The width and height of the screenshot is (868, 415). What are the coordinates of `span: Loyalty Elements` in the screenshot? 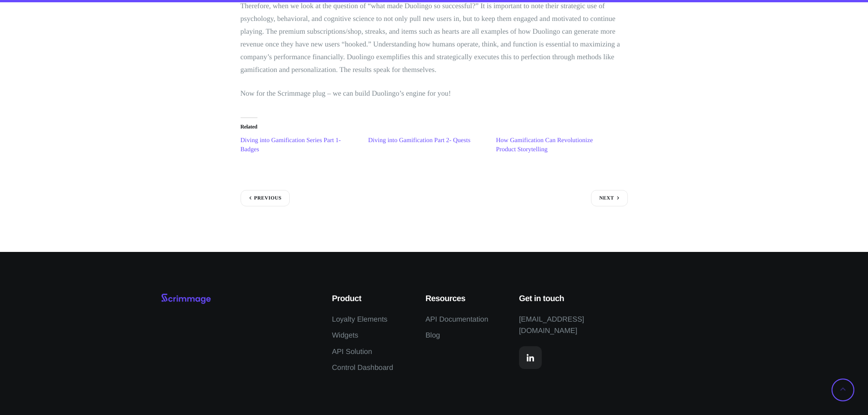 It's located at (360, 320).